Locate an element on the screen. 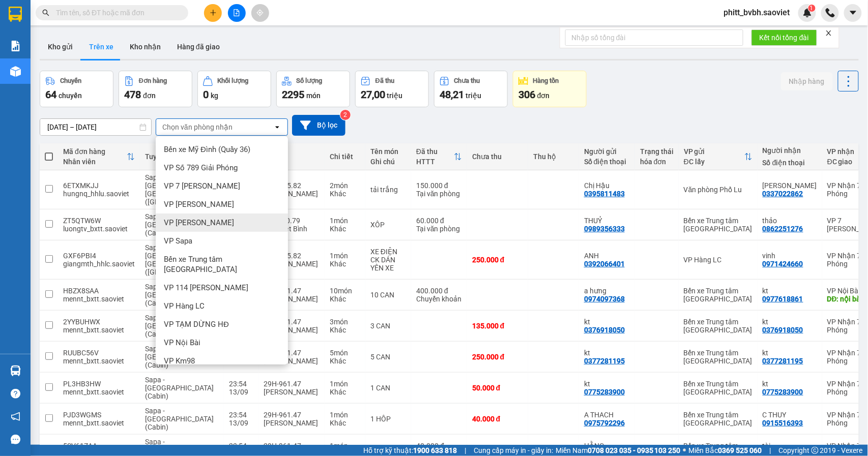 The height and width of the screenshot is (456, 868). div: Chưa thu is located at coordinates (498, 157).